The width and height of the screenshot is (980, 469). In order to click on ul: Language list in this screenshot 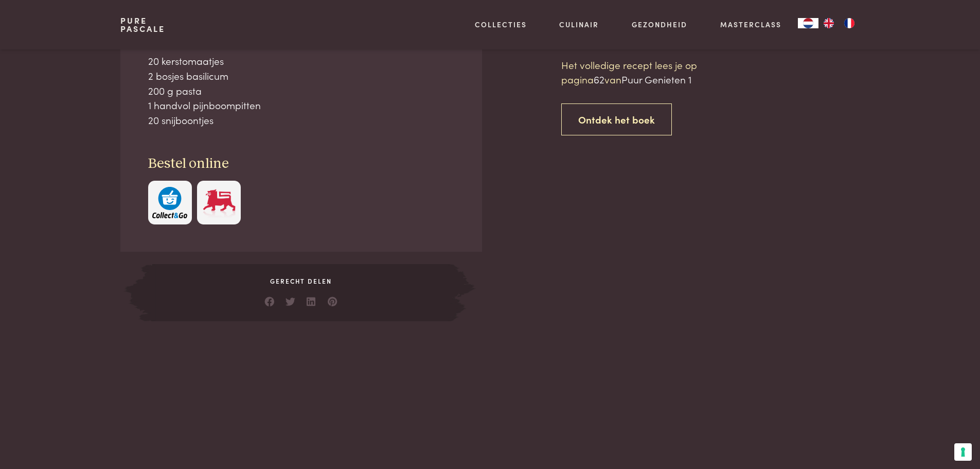, I will do `click(839, 23)`.